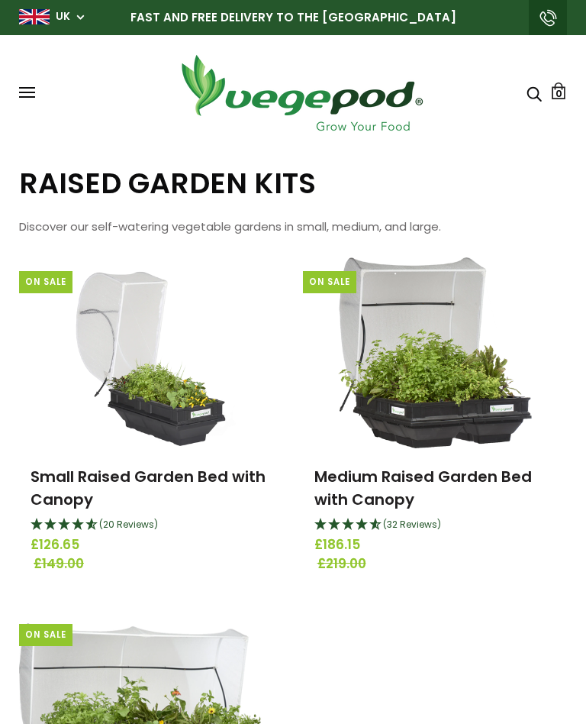  What do you see at coordinates (438, 564) in the screenshot?
I see `span: £219.00` at bounding box center [438, 564].